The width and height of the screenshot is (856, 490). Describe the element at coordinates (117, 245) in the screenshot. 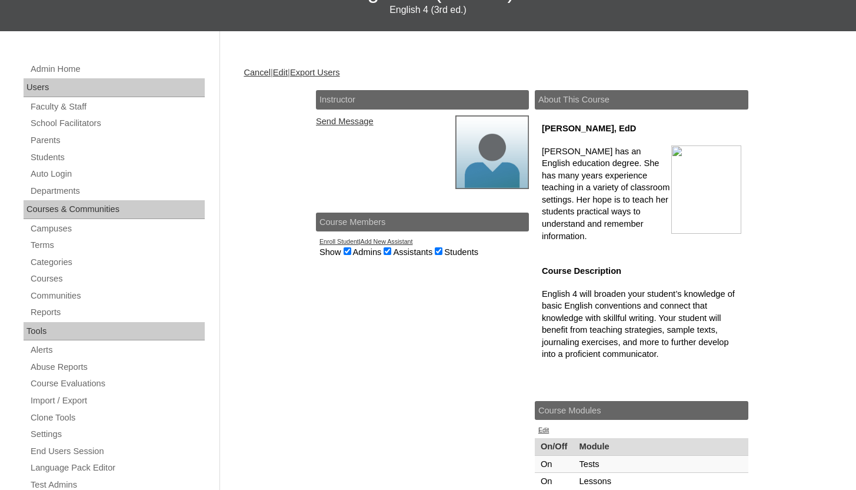

I see `a: Terms` at that location.